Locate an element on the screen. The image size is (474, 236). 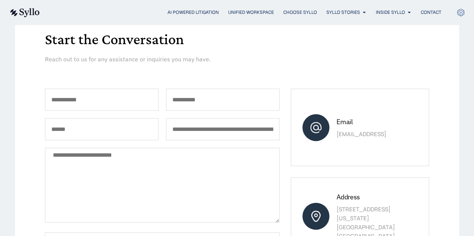
span: Email is located at coordinates (344, 122).